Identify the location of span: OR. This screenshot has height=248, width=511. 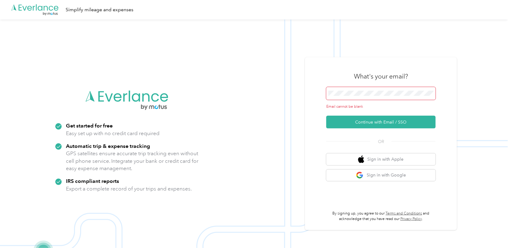
(381, 141).